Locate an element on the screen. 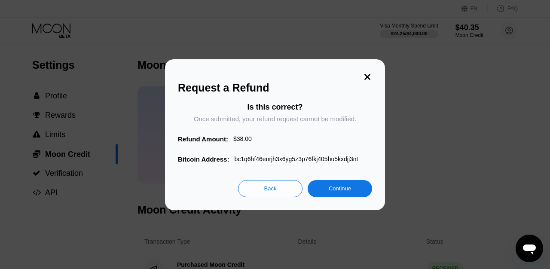  div: $ 38.00 is located at coordinates (242, 139).